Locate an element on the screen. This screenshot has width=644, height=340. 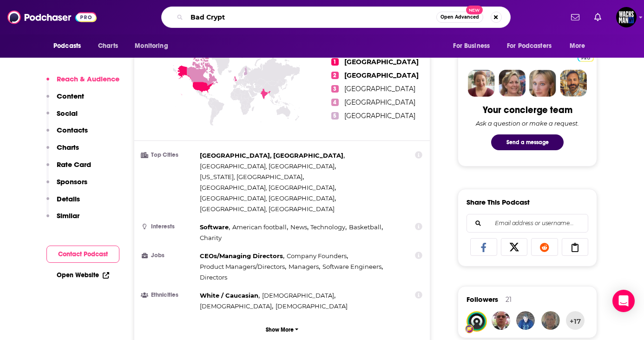
span: For Podcasters is located at coordinates (529, 46).